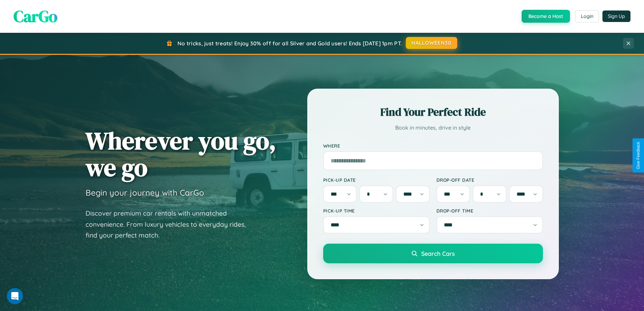  I want to click on h2: Find Your Perfect Ride, so click(433, 112).